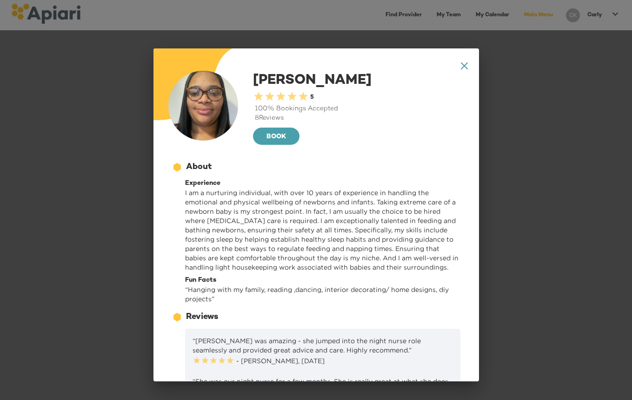  What do you see at coordinates (311, 97) in the screenshot?
I see `div: 5` at bounding box center [311, 97].